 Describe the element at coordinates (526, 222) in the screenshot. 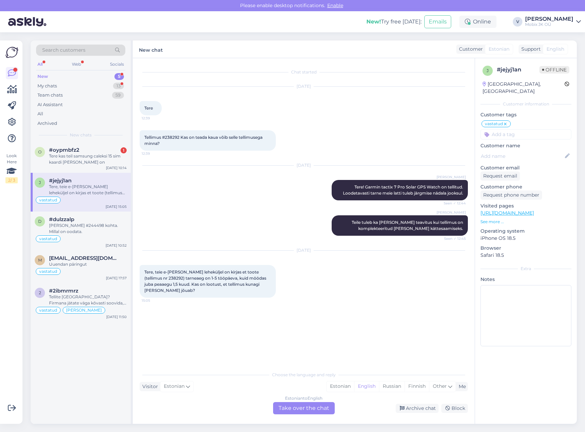

I see `p: See more ...` at that location.